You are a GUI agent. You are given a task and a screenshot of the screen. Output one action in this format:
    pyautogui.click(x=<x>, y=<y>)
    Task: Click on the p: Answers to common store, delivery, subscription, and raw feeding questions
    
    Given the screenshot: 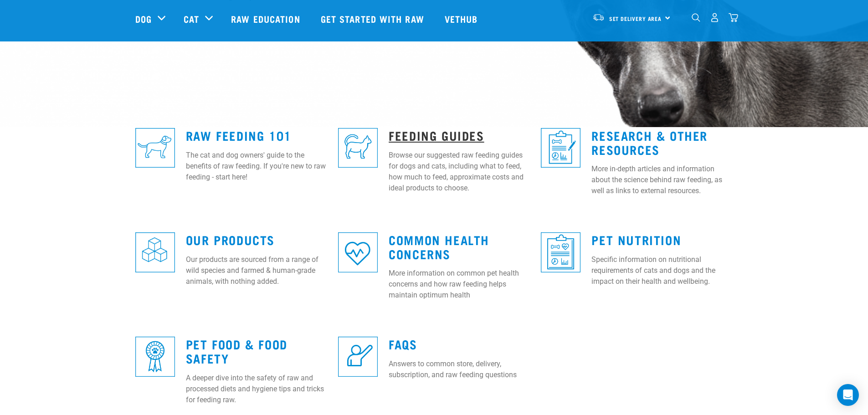 What is the action you would take?
    pyautogui.click(x=459, y=370)
    